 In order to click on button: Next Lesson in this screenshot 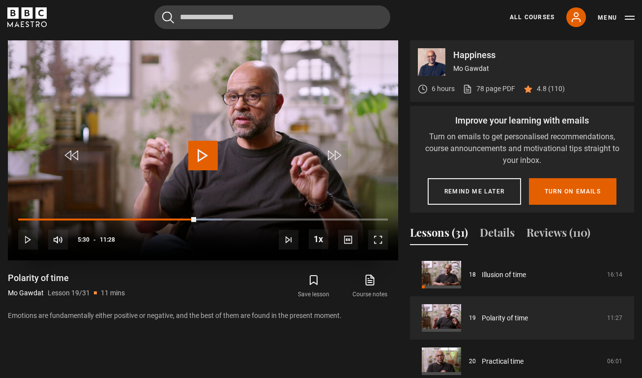, I will do `click(289, 239)`.